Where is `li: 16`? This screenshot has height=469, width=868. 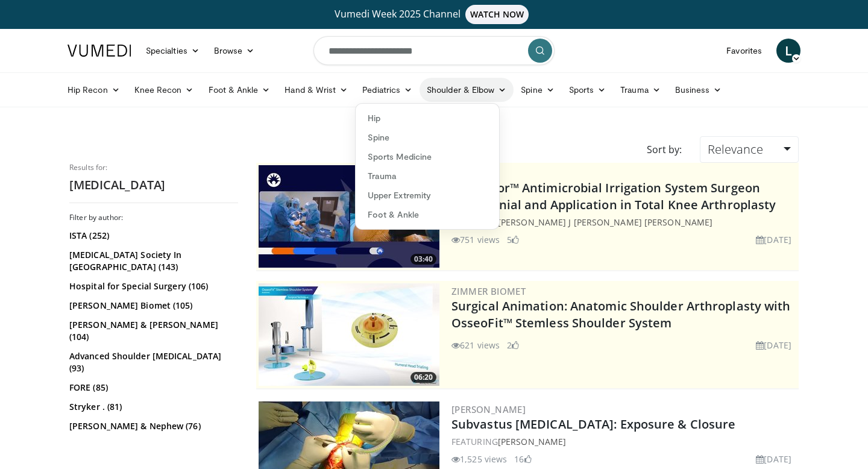
li: 16 is located at coordinates (522, 458).